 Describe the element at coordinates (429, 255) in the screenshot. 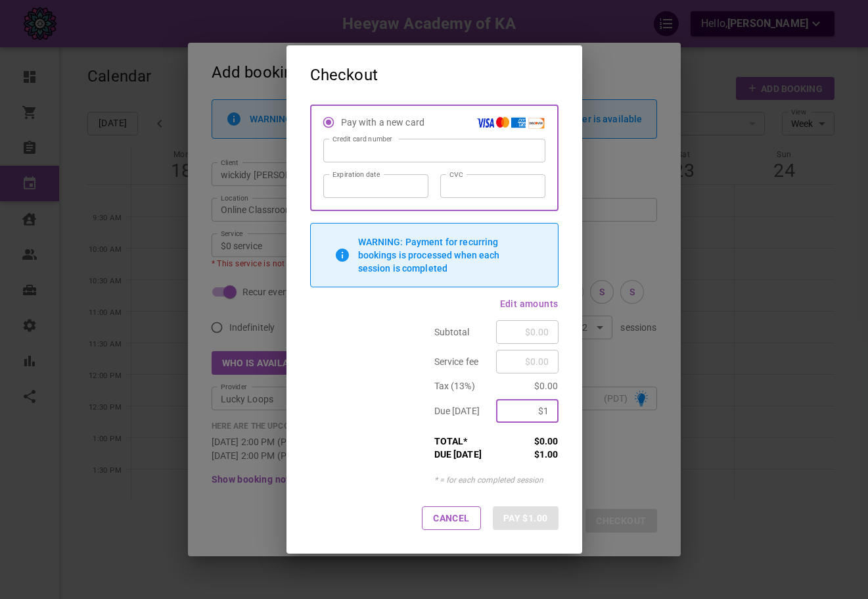

I see `p: WARNING: Payment for recurring bookings is processed when each session is completed` at that location.